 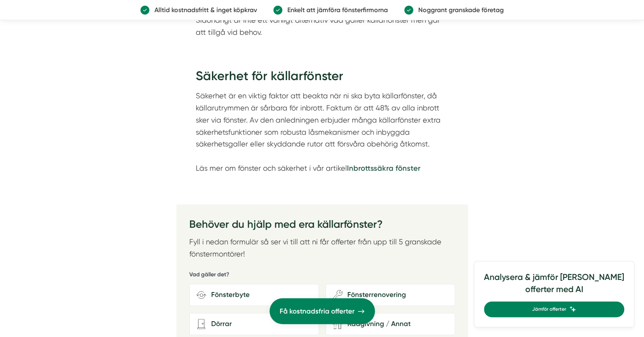 I want to click on span: Få kostnadsfria offerter, so click(x=317, y=311).